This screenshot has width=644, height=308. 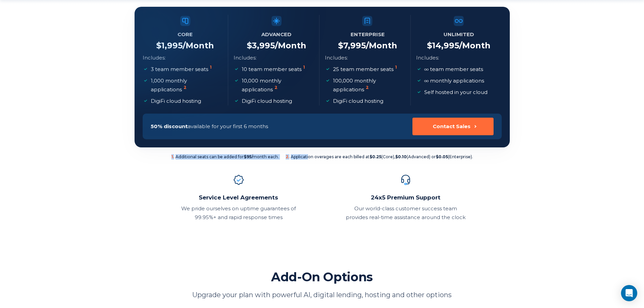 I want to click on p: 10 team member seats, so click(x=274, y=70).